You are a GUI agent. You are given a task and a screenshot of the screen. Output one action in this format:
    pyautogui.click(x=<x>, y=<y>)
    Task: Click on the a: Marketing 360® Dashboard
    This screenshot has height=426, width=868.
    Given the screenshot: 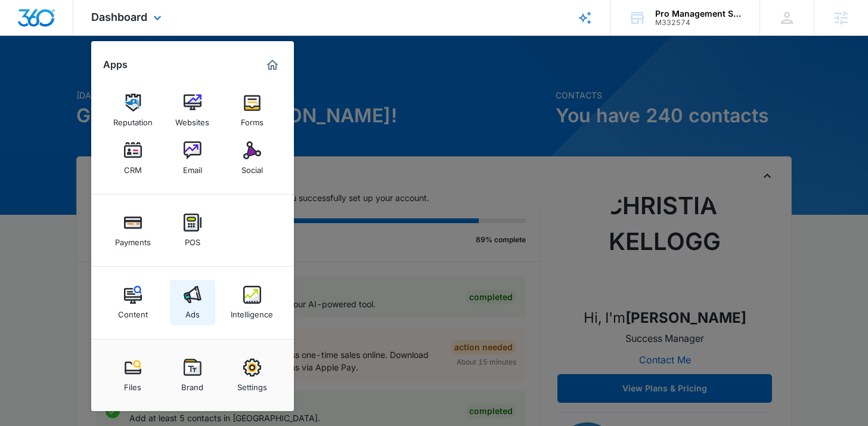 What is the action you would take?
    pyautogui.click(x=273, y=65)
    